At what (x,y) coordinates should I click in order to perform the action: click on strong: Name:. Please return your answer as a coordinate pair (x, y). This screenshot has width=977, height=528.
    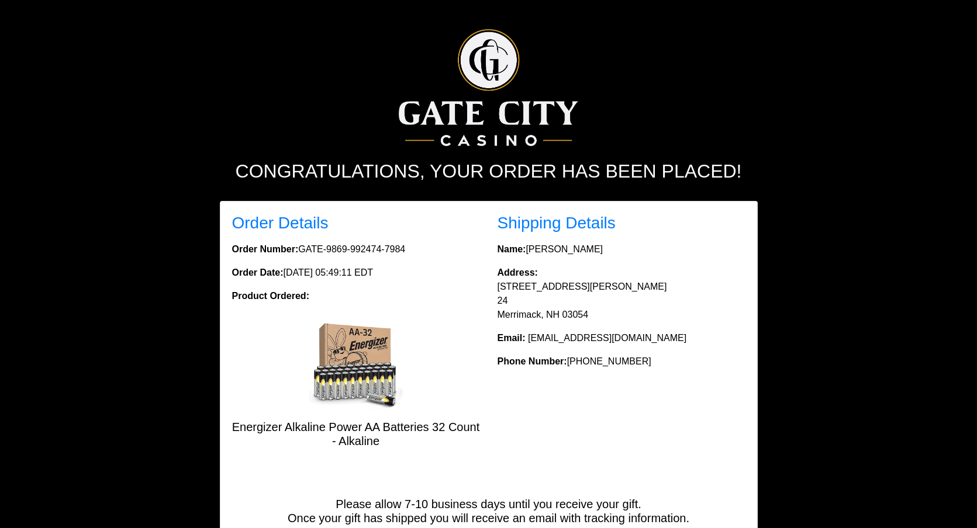
    Looking at the image, I should click on (511, 249).